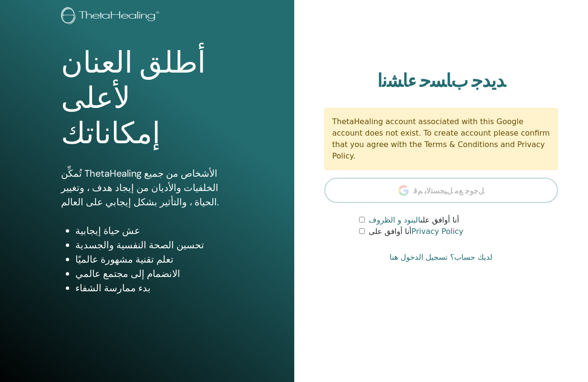 Image resolution: width=588 pixels, height=382 pixels. What do you see at coordinates (154, 259) in the screenshot?
I see `li: تعلم تقنية مشهورة عالميًا` at bounding box center [154, 259].